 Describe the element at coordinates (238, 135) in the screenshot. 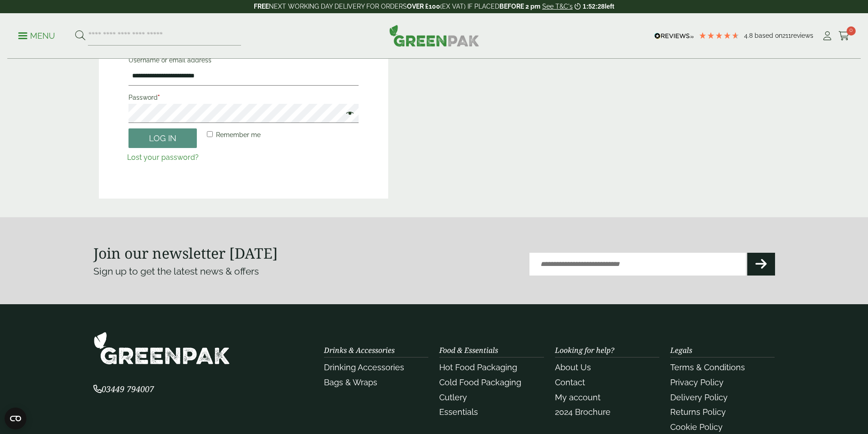

I see `span: Remember me` at that location.